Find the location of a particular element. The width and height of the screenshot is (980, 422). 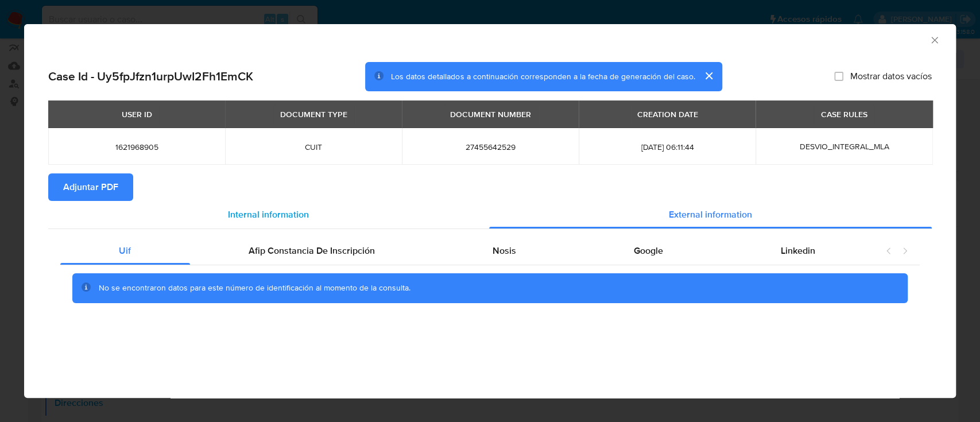

span: Uif is located at coordinates (125, 250).